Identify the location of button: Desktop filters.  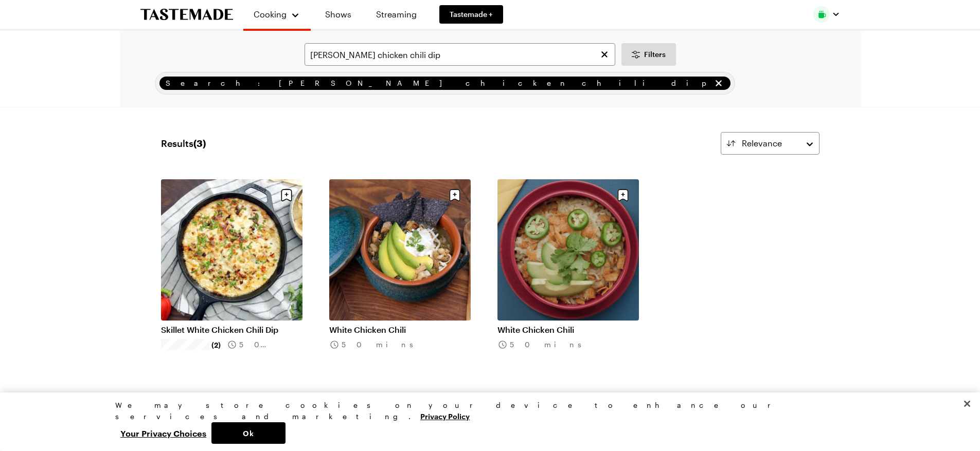
(648, 55).